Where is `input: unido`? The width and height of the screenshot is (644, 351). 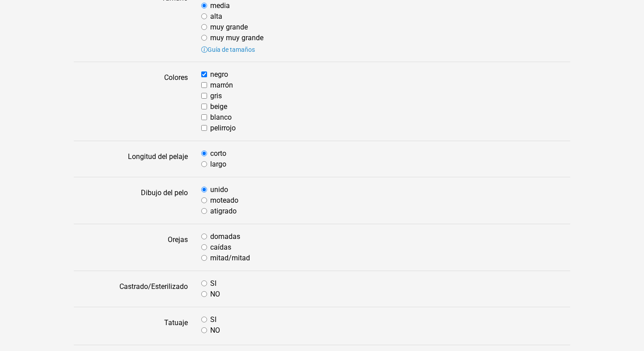
input: unido is located at coordinates (204, 189).